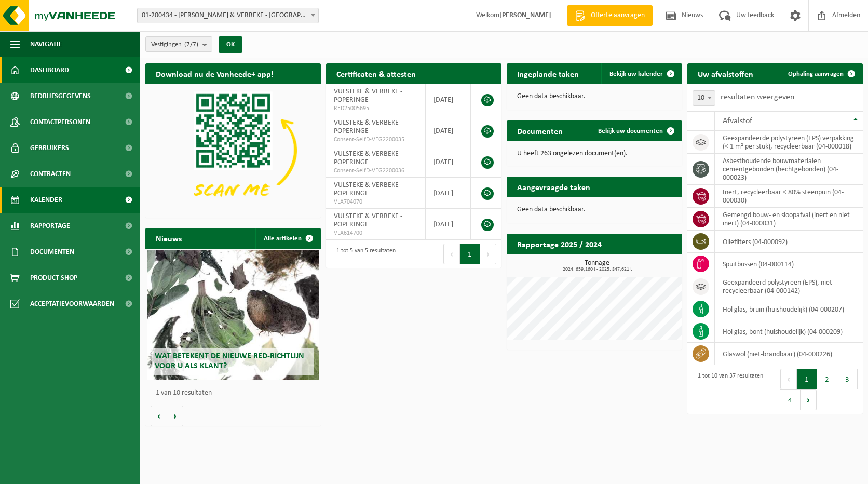 This screenshot has height=484, width=868. Describe the element at coordinates (704, 98) in the screenshot. I see `span: 10` at that location.